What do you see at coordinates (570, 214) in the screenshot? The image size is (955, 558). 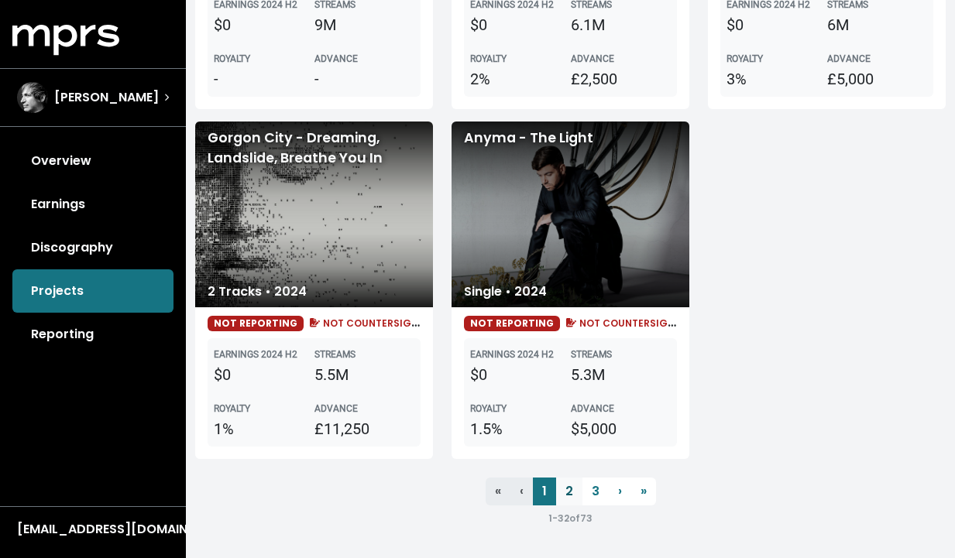 I see `div: Anyma - The Light` at bounding box center [570, 214].